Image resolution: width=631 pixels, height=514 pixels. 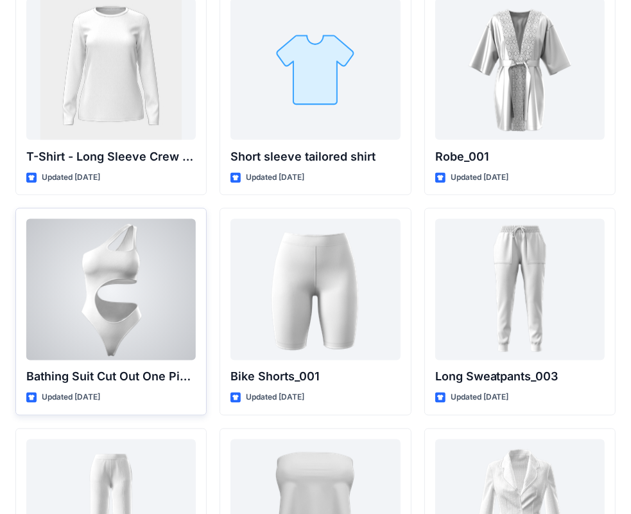 What do you see at coordinates (520, 377) in the screenshot?
I see `p: Long Sweatpants_003` at bounding box center [520, 377].